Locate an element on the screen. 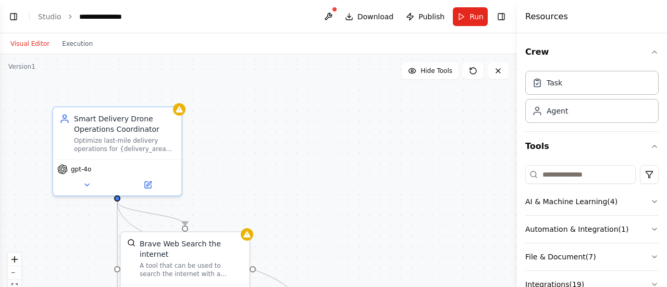  button: Download is located at coordinates (369, 17).